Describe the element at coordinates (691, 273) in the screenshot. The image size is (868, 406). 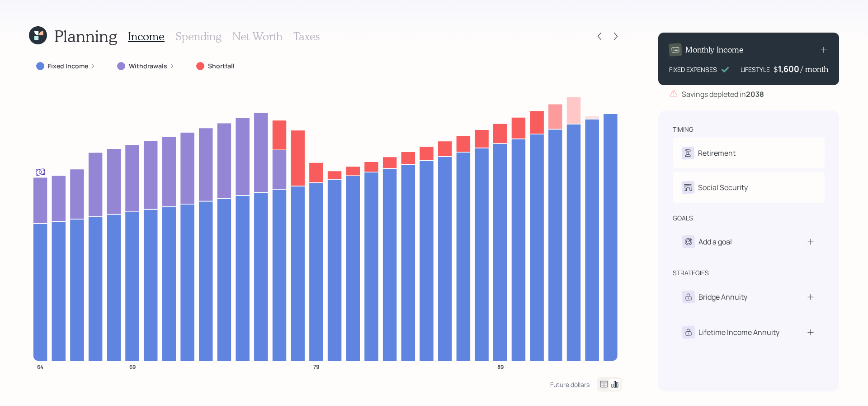
I see `div: strategies` at that location.